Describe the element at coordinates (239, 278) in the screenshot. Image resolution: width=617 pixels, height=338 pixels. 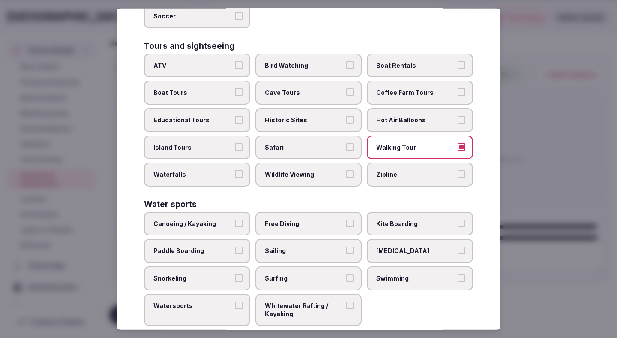
I see `button: Snorkeling` at that location.